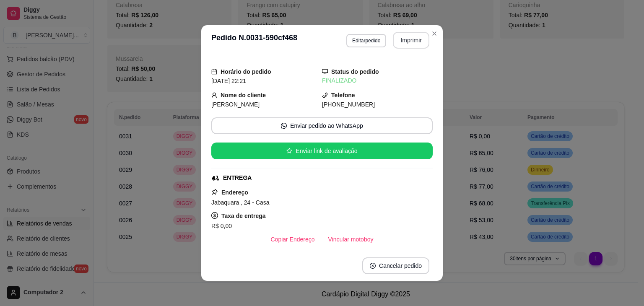 The height and width of the screenshot is (306, 644). Describe the element at coordinates (343, 95) in the screenshot. I see `strong: Telefone` at that location.